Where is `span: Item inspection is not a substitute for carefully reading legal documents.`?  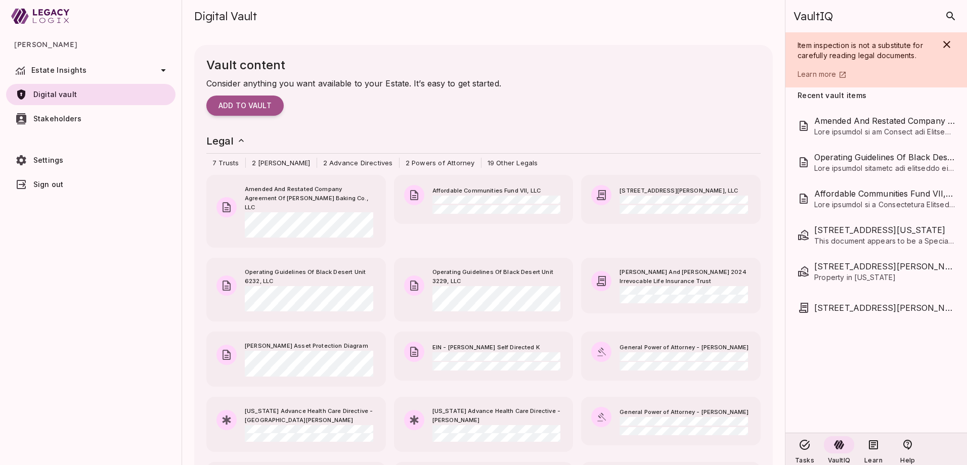
span: Item inspection is not a substitute for carefully reading legal documents. is located at coordinates (861, 50).